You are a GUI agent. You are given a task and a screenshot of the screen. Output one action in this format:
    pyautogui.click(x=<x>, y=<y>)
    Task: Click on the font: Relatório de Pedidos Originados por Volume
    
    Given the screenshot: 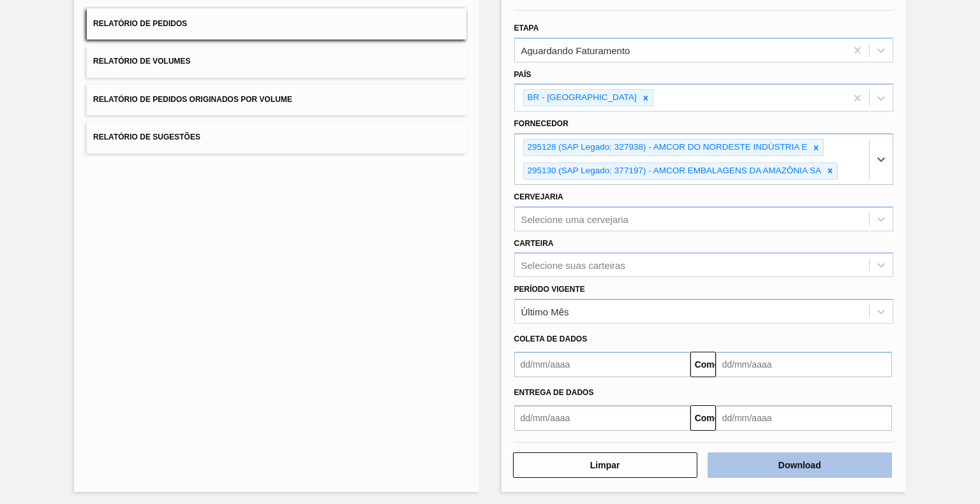 What is the action you would take?
    pyautogui.click(x=192, y=99)
    